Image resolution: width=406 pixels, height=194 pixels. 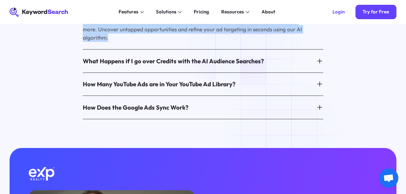 I want to click on div: Login, so click(x=338, y=12).